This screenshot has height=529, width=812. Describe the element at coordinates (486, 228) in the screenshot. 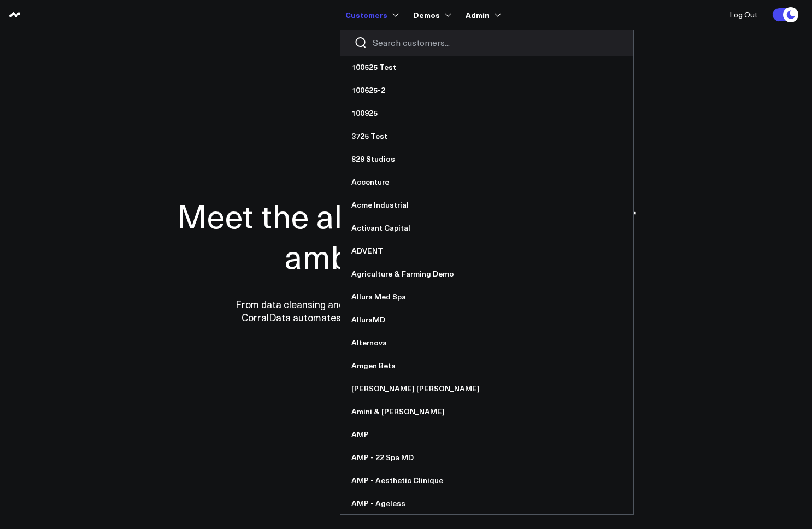

I see `a: Activant Capital` at that location.